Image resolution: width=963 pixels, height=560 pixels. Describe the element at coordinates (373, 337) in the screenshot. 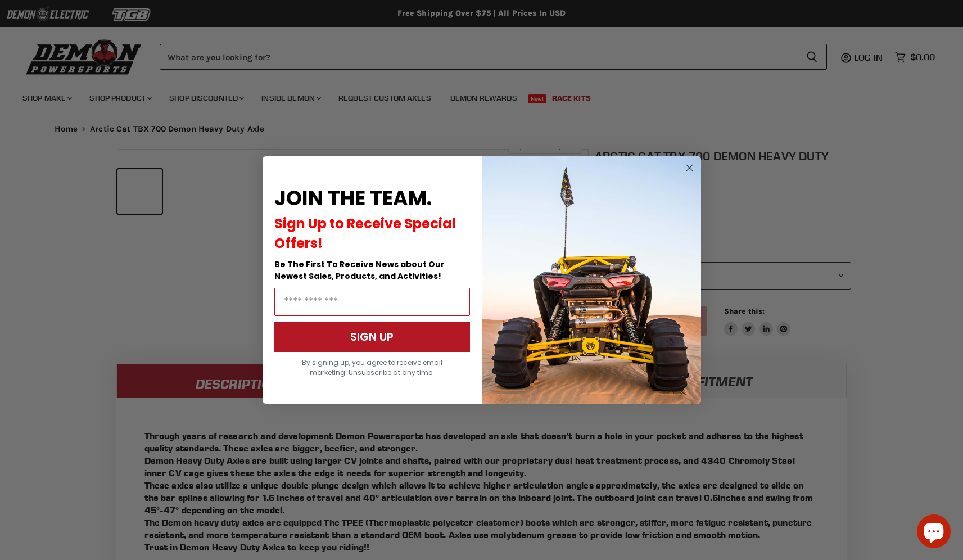

I see `button: SIGN UP` at that location.